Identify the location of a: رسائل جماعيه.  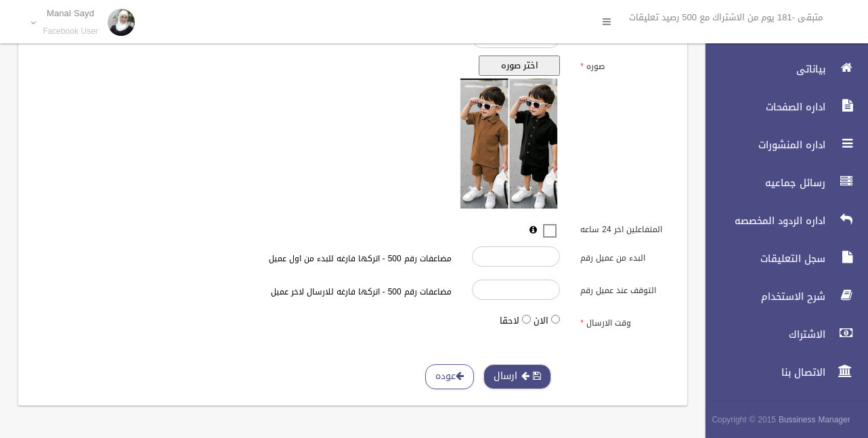
(780, 183).